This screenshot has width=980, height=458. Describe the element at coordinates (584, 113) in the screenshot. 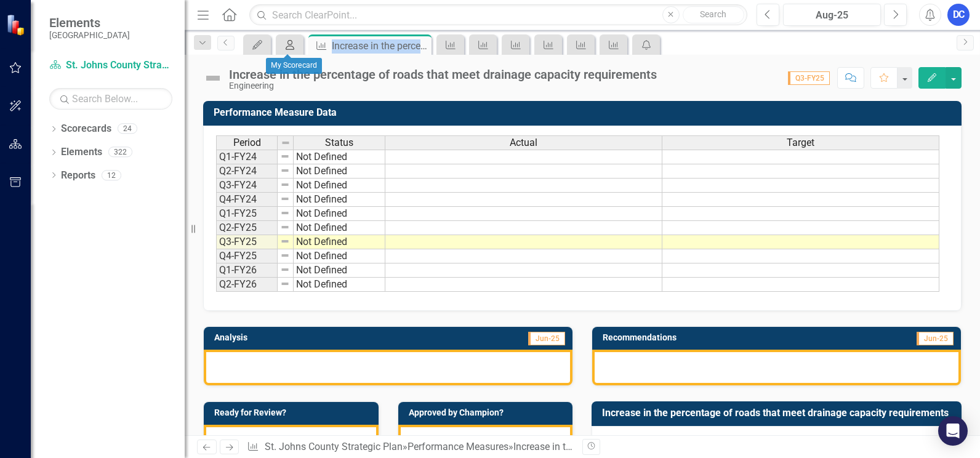

I see `h3: Performance Measure Data` at that location.